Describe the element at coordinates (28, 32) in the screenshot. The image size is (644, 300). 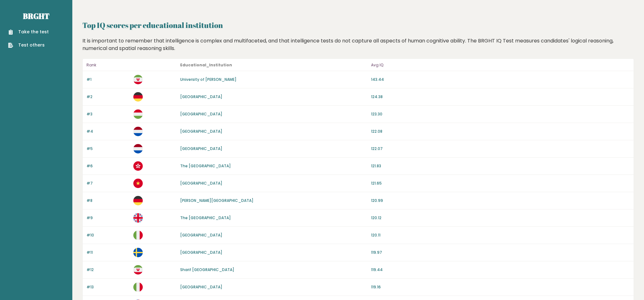
I see `a: Take the test` at that location.